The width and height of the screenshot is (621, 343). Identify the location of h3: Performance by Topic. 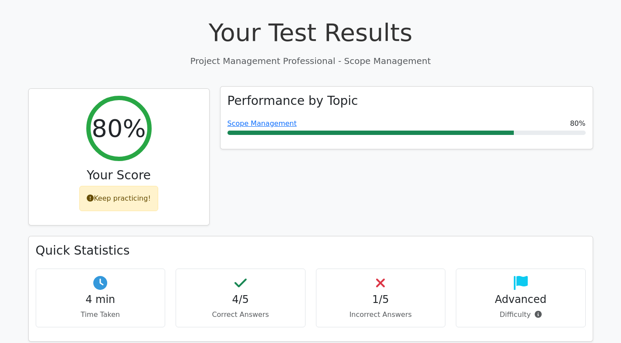
(293, 101).